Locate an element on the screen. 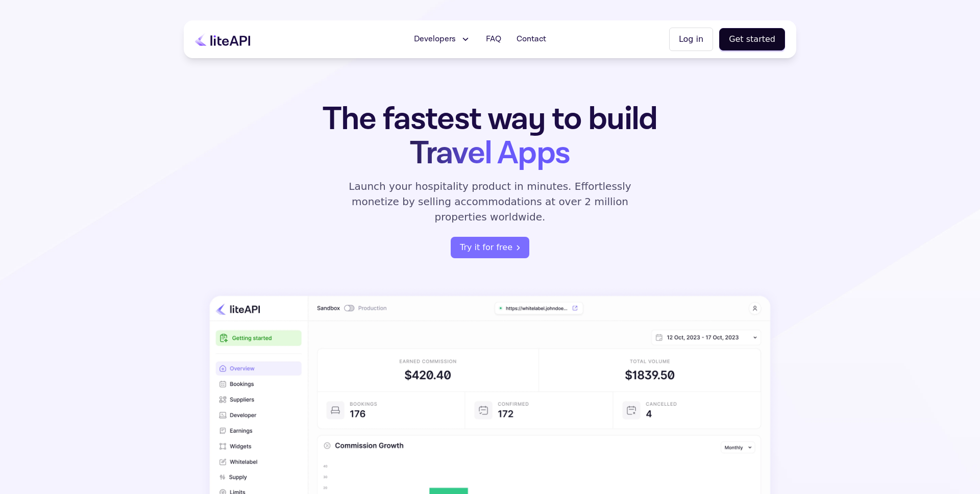  button: Developers is located at coordinates (442, 39).